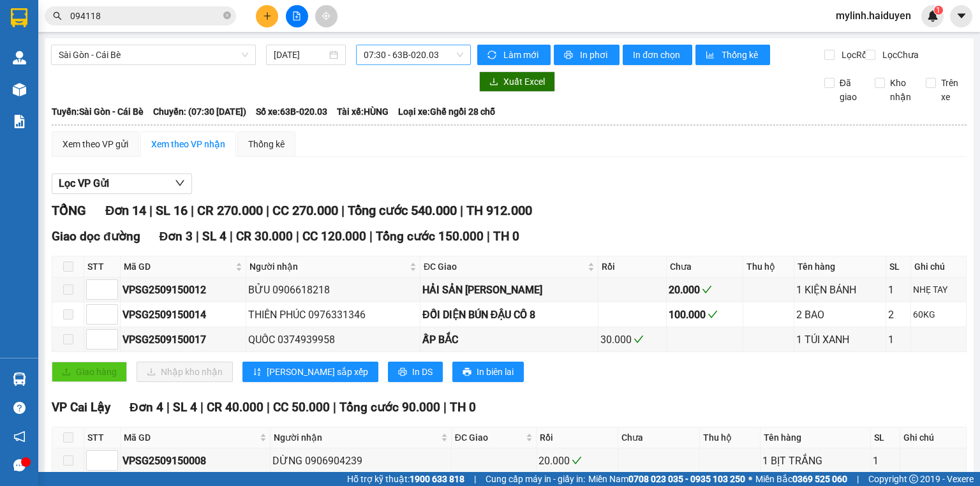  I want to click on input: 15/09/2025, so click(300, 55).